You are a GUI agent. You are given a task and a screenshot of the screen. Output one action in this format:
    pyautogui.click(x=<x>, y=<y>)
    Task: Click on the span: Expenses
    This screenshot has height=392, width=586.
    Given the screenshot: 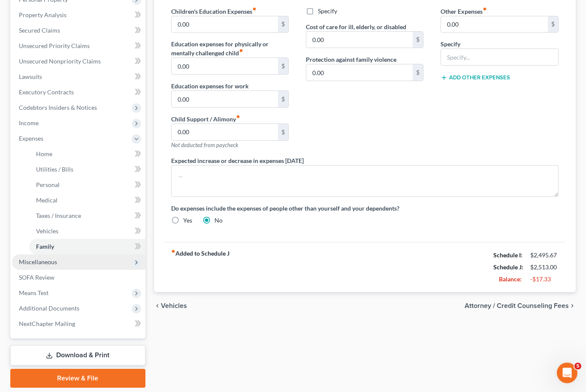 What is the action you would take?
    pyautogui.click(x=31, y=139)
    